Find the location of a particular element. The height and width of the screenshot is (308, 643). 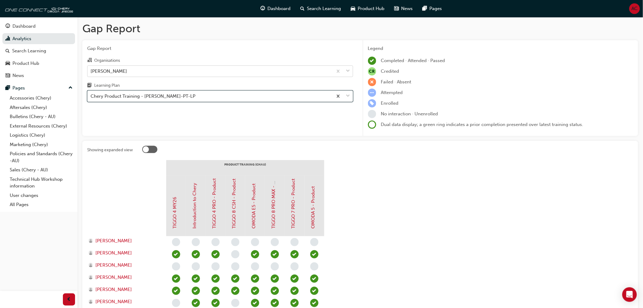

span: guage-icon is located at coordinates (8, 26).